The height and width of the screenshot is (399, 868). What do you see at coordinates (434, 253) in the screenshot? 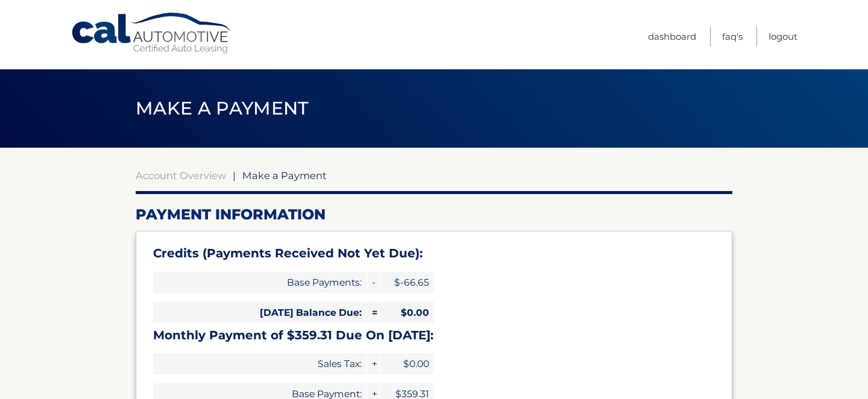
I see `h3: Credits (Payments Received Not Yet Due):` at bounding box center [434, 253].